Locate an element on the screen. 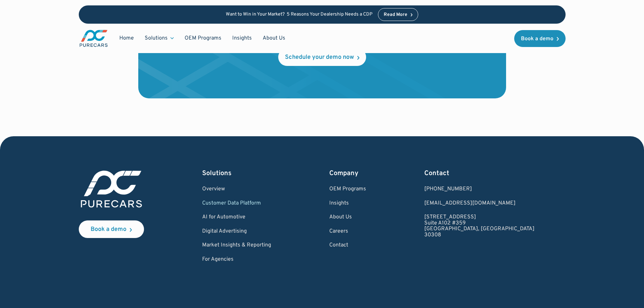 This screenshot has width=644, height=308. a: Read More is located at coordinates (398, 14).